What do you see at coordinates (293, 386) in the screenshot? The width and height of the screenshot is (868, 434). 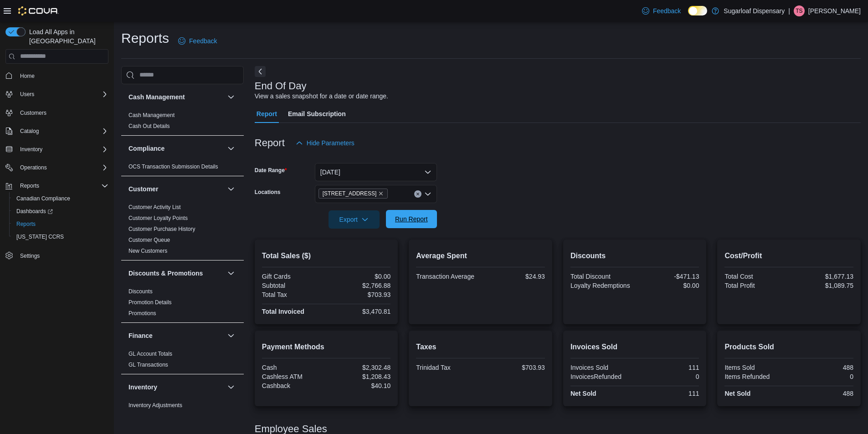 I see `div: Cashback` at bounding box center [293, 386].